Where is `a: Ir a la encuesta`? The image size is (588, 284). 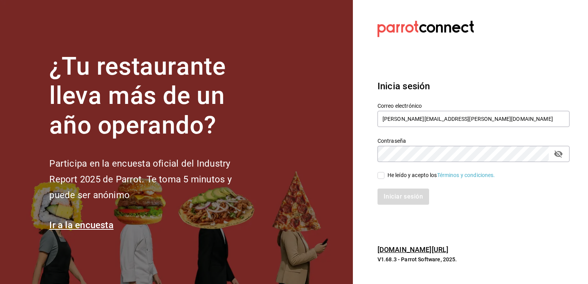
a: Ir a la encuesta is located at coordinates (81, 225).